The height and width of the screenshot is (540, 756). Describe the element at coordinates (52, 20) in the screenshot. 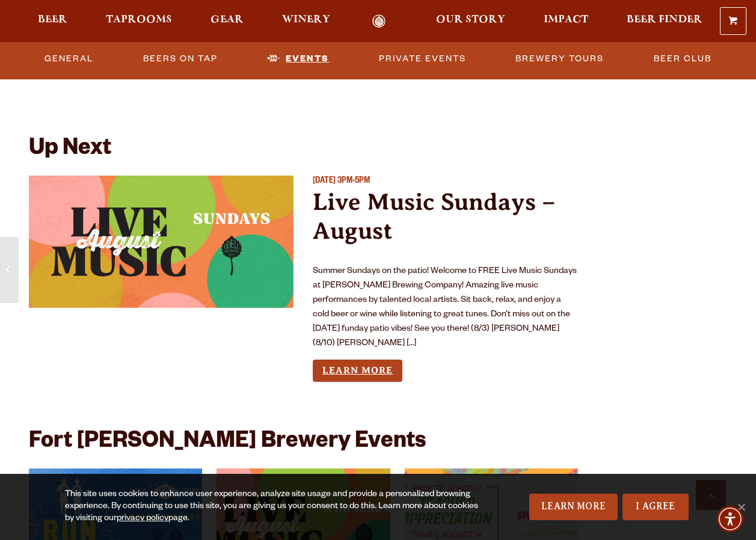

I see `span: Beer` at that location.